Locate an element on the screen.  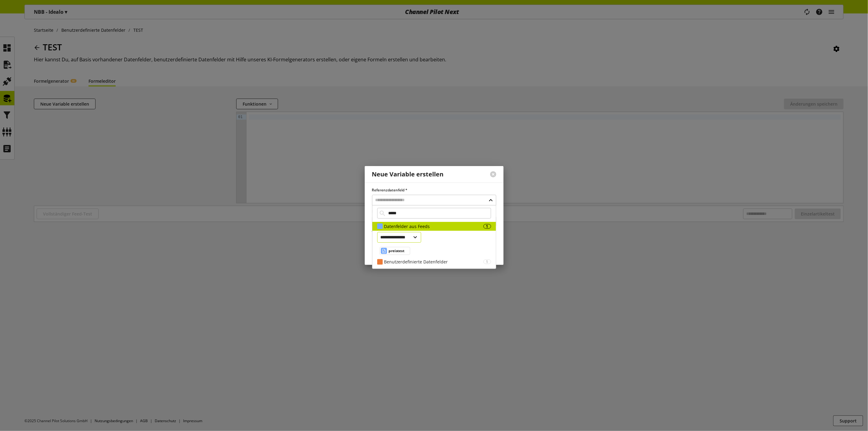
label: Referenzdatenfeld * is located at coordinates (434, 190).